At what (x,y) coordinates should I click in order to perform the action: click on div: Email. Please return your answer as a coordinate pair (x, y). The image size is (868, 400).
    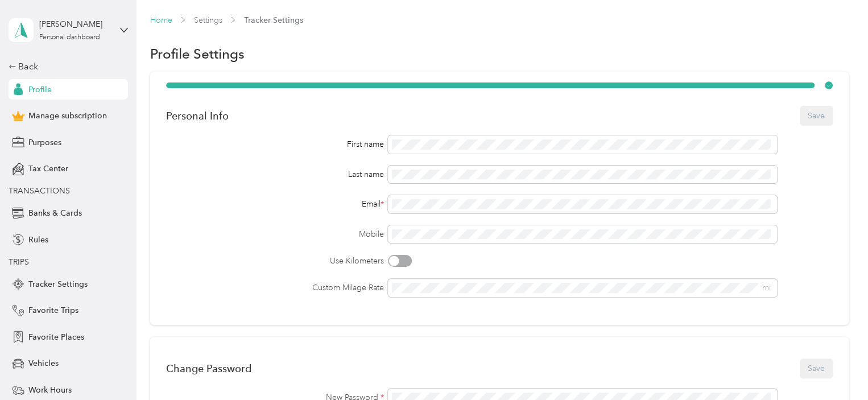
    Looking at the image, I should click on (275, 204).